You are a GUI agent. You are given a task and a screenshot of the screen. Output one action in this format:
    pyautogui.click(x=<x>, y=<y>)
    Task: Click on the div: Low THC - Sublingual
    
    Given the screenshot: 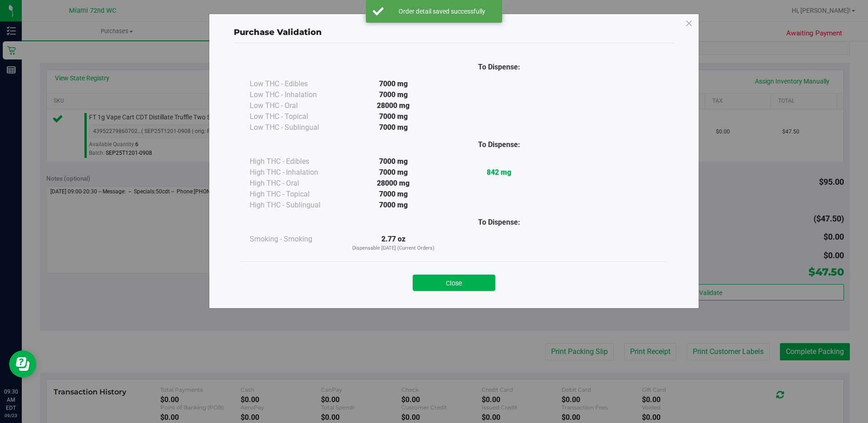 What is the action you would take?
    pyautogui.click(x=295, y=128)
    